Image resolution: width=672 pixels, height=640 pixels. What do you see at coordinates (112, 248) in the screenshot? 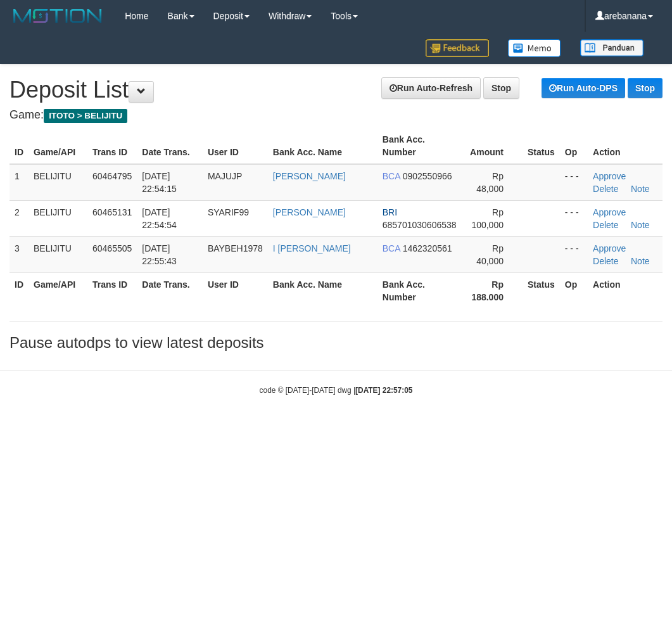
I see `span: 60465505` at bounding box center [112, 248].